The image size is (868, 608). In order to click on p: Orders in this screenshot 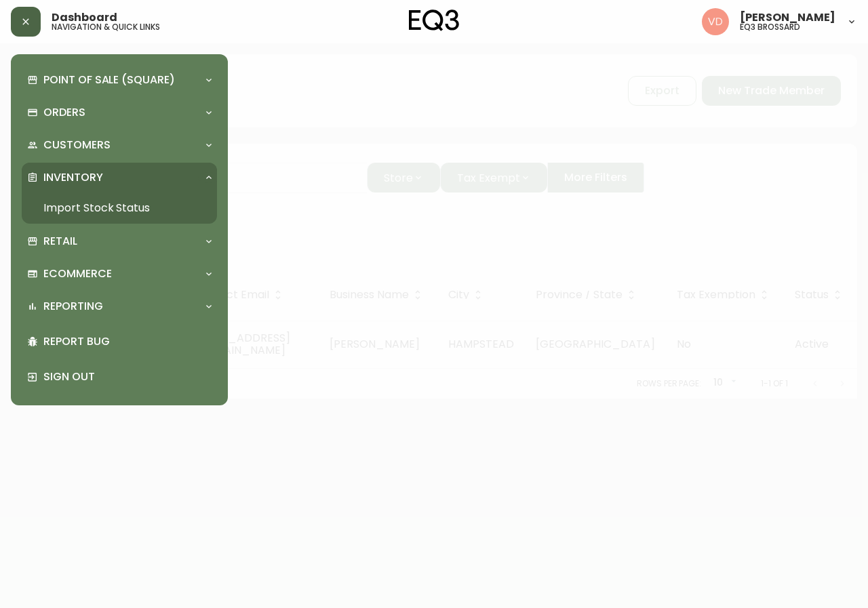, I will do `click(64, 113)`.